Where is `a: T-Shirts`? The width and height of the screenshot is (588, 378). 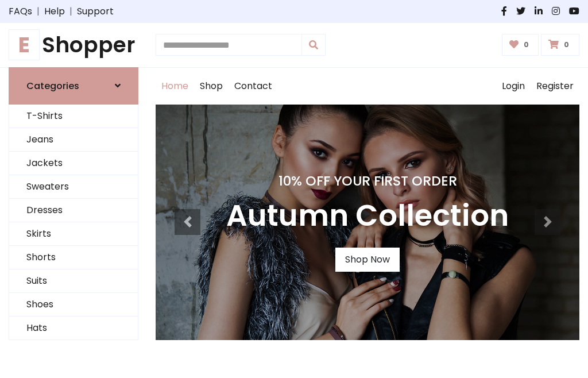
a: T-Shirts is located at coordinates (73, 116).